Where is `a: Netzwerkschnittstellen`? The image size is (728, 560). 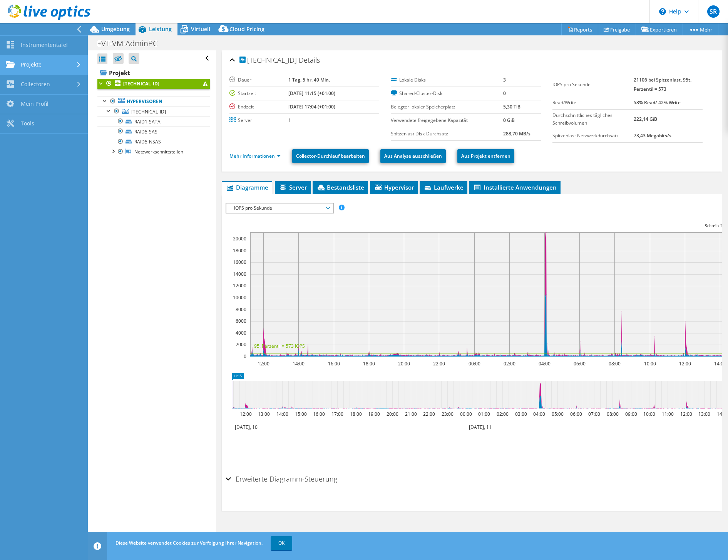 a: Netzwerkschnittstellen is located at coordinates (154, 152).